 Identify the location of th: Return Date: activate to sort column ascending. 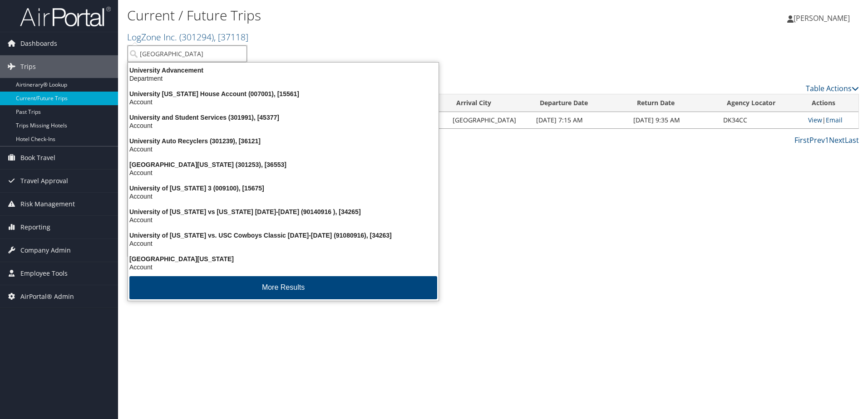
(674, 103).